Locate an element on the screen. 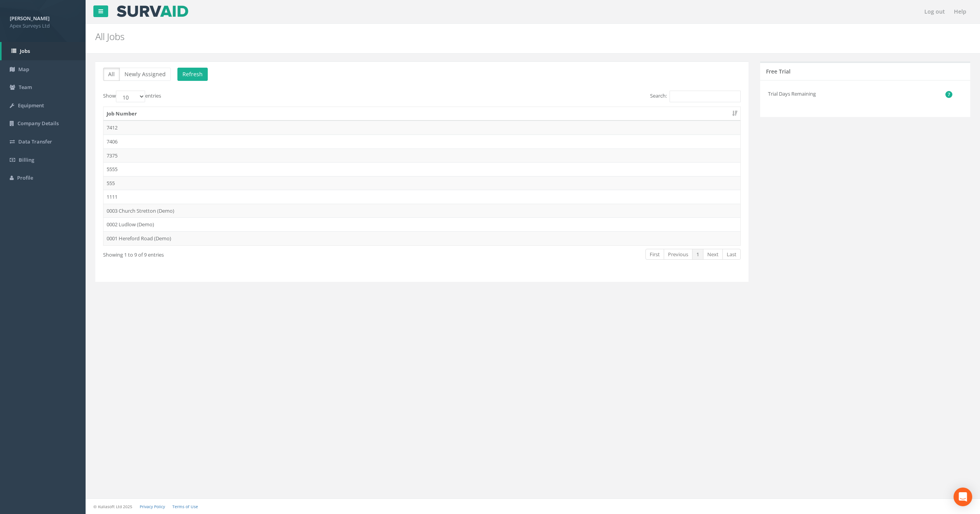 The height and width of the screenshot is (514, 980). div: Open Intercom Messenger is located at coordinates (963, 497).